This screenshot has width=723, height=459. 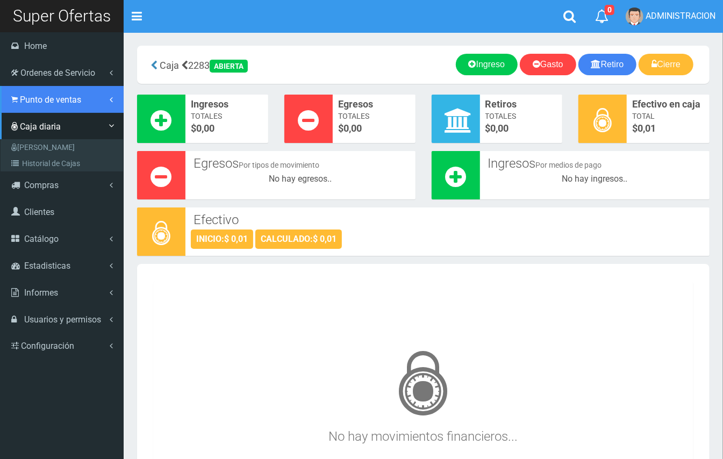 I want to click on h3: Egresos, so click(x=300, y=163).